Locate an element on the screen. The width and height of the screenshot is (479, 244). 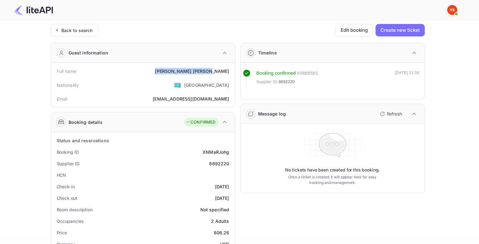
div: Message log is located at coordinates (272, 114).